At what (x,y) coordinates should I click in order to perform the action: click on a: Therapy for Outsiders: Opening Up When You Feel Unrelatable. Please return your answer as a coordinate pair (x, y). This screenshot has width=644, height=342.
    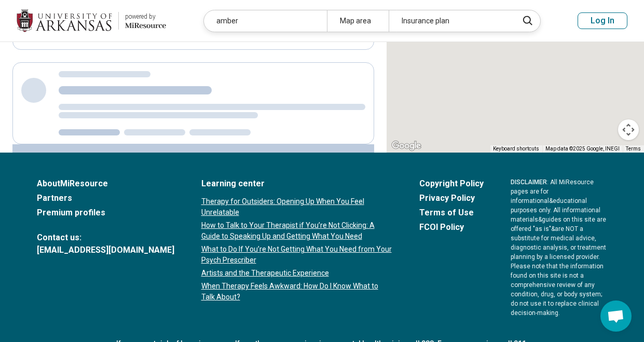
    Looking at the image, I should click on (297, 206).